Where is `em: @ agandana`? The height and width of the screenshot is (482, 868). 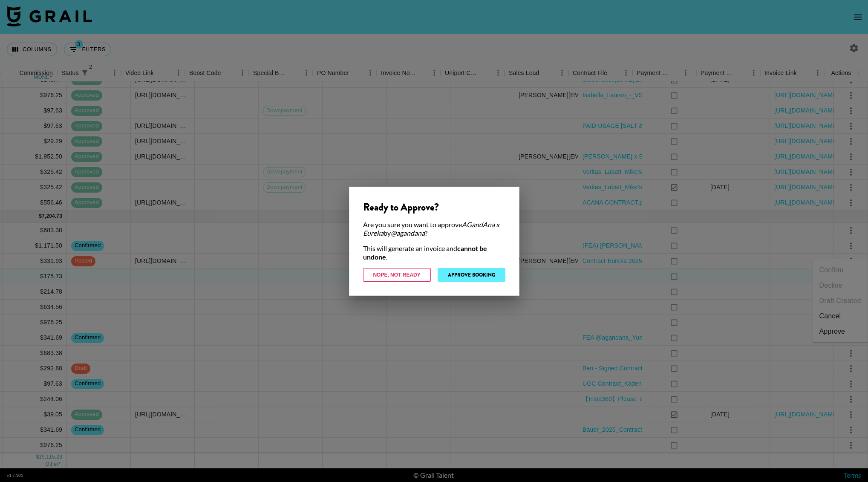
em: @ agandana is located at coordinates (408, 233).